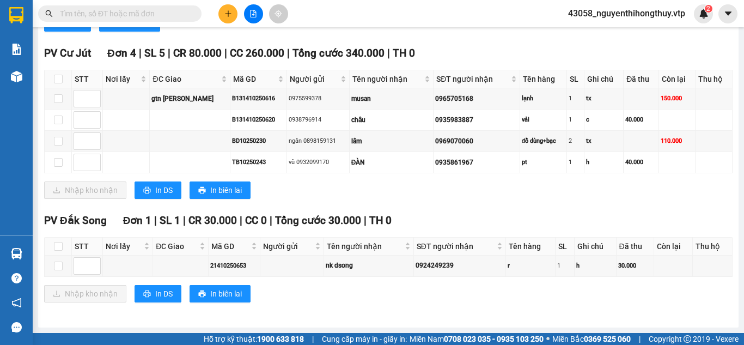 The width and height of the screenshot is (744, 345). What do you see at coordinates (16, 278) in the screenshot?
I see `span: question-circle` at bounding box center [16, 278].